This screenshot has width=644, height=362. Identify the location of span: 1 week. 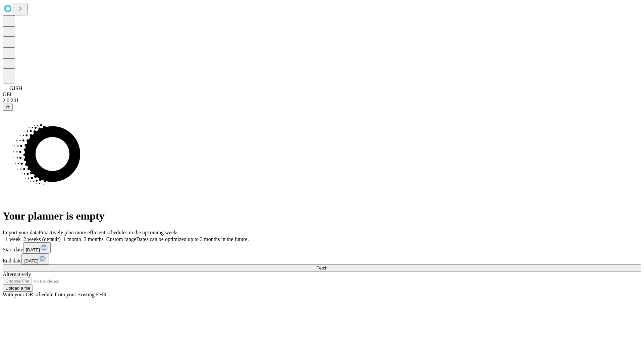
(13, 239).